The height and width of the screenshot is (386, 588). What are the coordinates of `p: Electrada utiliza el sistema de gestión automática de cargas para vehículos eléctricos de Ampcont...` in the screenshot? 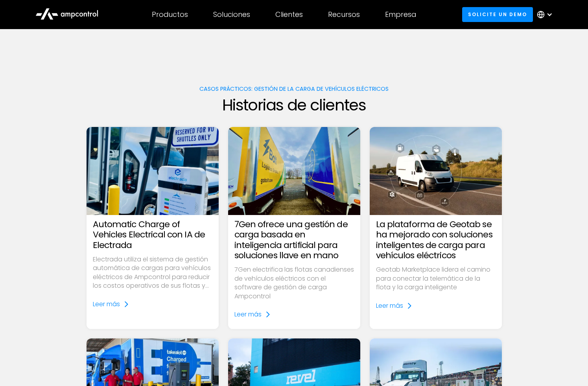 It's located at (153, 273).